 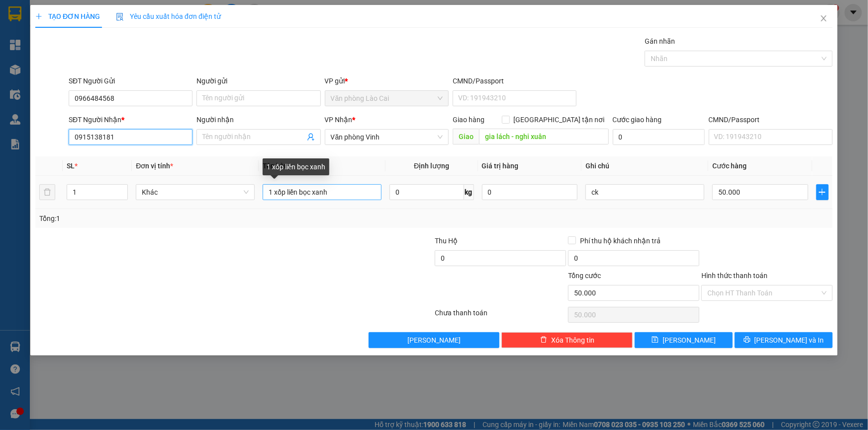 I want to click on input: Ghi Chú, so click(x=645, y=192).